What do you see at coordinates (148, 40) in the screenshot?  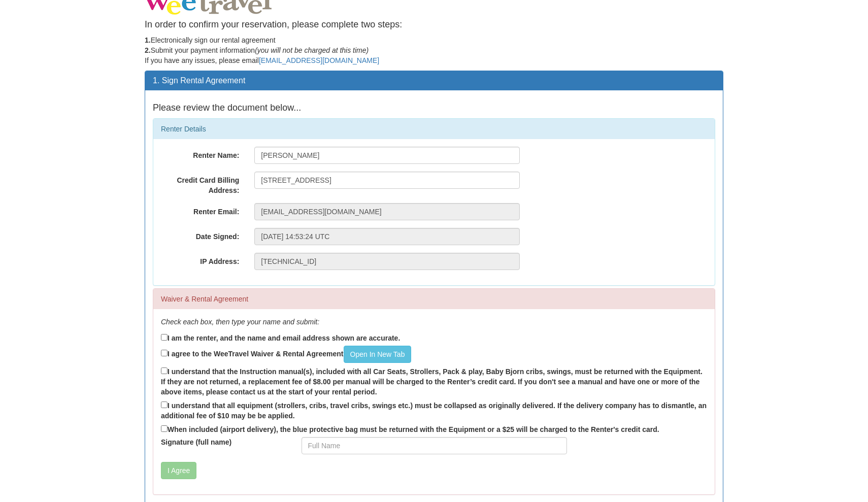 I see `strong: 1.` at bounding box center [148, 40].